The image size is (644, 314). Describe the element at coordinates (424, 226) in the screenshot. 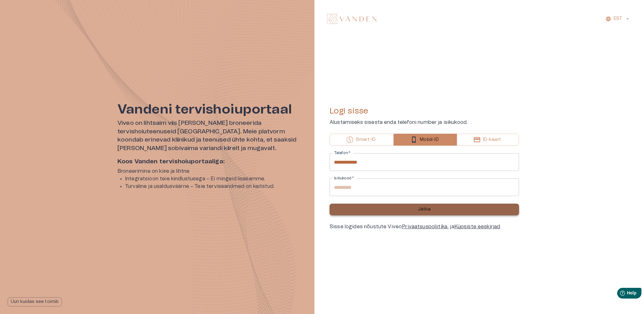

I see `div: Sisse logides nõustute Viveo , ja` at that location.